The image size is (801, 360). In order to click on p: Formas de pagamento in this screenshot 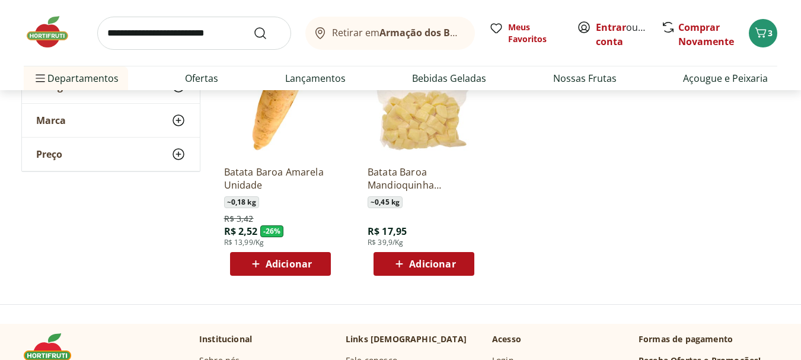, I will do `click(708, 339)`.